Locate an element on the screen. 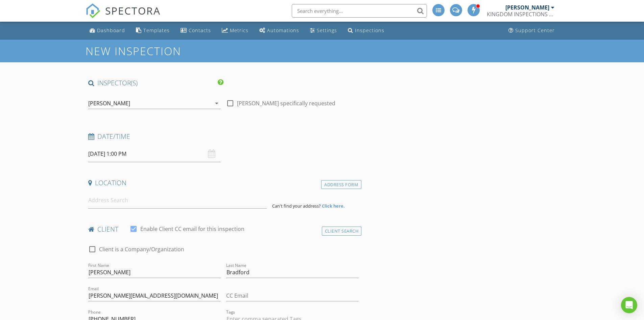 Image resolution: width=644 pixels, height=320 pixels. h4: Date/Time is located at coordinates (224, 137).